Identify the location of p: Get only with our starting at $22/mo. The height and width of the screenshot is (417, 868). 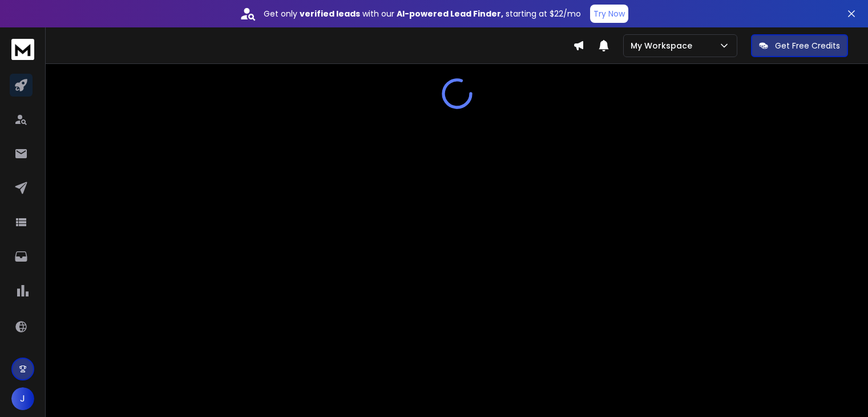
(422, 13).